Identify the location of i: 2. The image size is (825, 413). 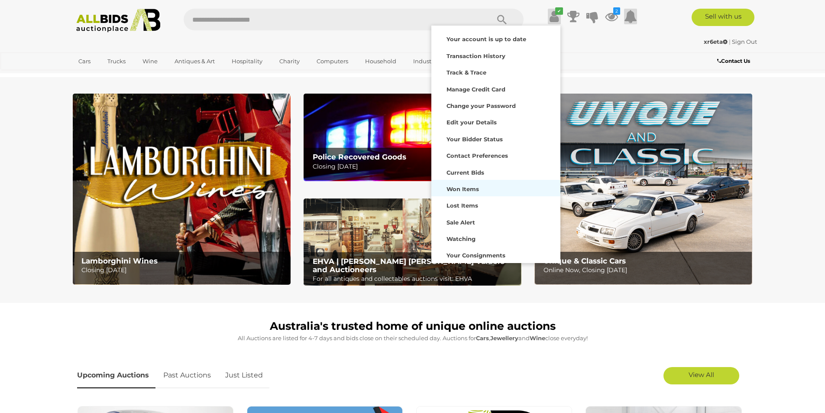
(617, 11).